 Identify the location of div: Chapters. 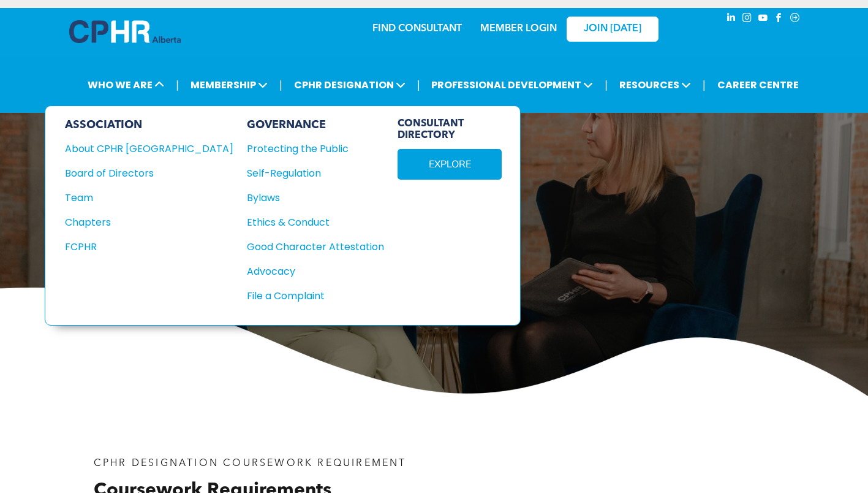
(141, 222).